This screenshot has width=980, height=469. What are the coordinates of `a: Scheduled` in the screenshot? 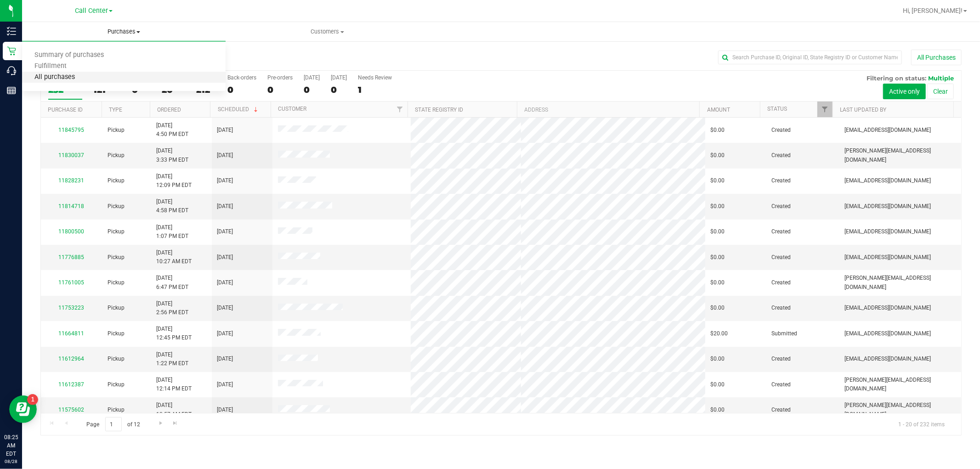 It's located at (239, 110).